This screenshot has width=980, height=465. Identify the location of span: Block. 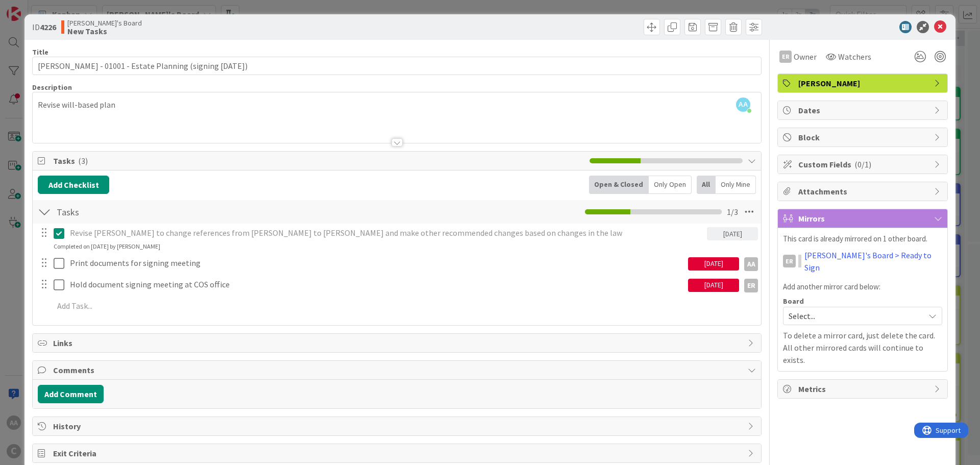
(863, 138).